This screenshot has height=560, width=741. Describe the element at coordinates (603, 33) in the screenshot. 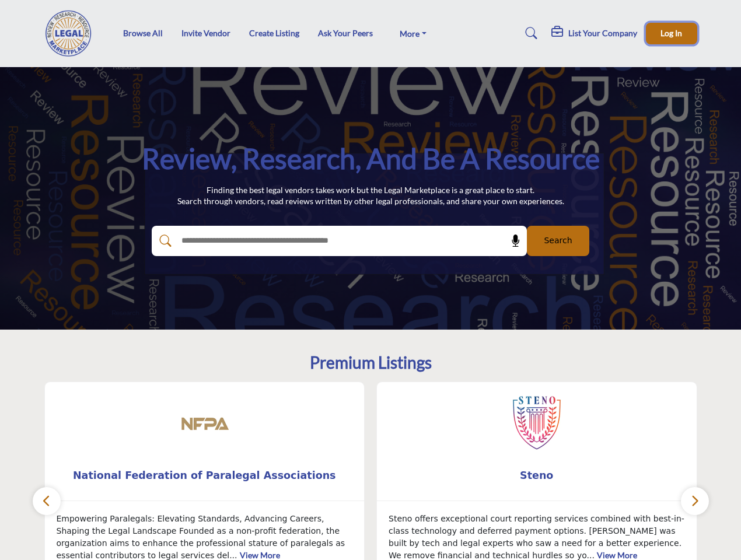

I see `h5: List Your Company` at that location.